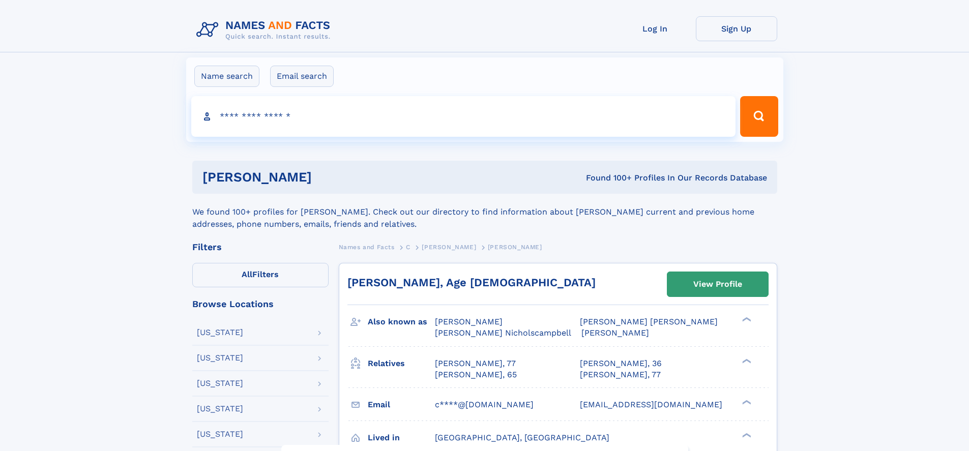 The height and width of the screenshot is (451, 969). Describe the element at coordinates (261, 247) in the screenshot. I see `div: Filters` at that location.